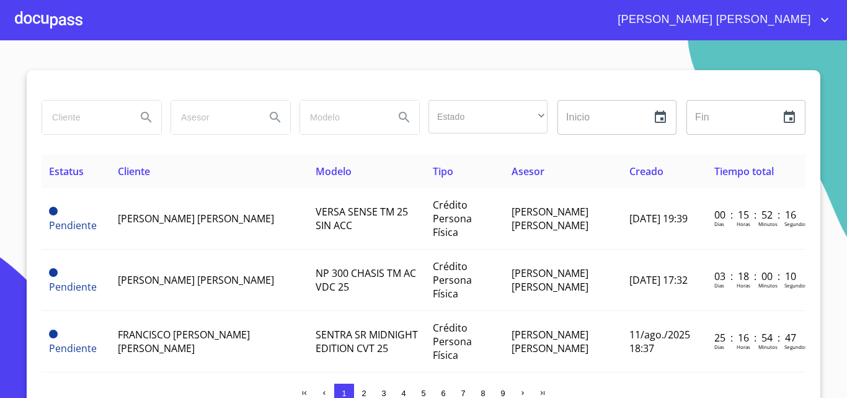 The height and width of the screenshot is (398, 847). What do you see at coordinates (756, 215) in the screenshot?
I see `p: 00 : 15 : 52 : 16` at bounding box center [756, 215].